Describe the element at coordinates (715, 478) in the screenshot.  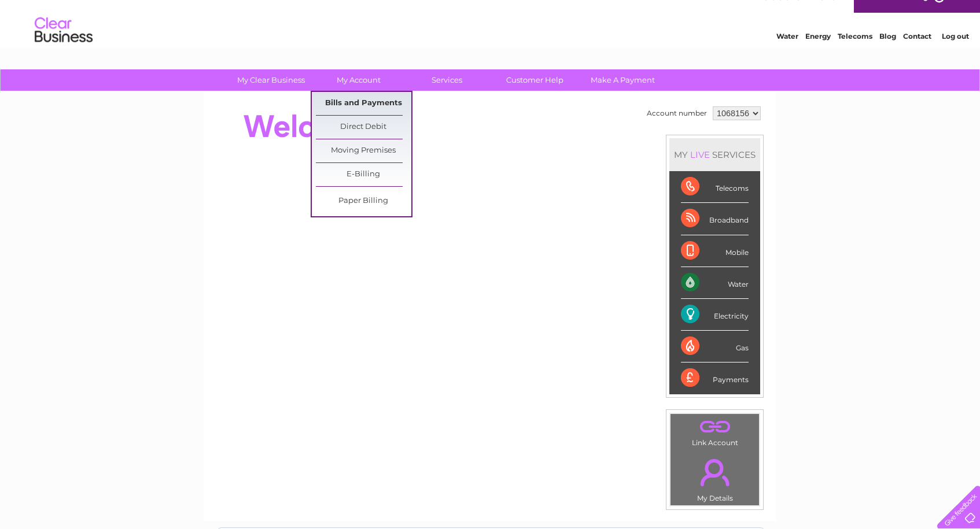
I see `td: My Details` at that location.